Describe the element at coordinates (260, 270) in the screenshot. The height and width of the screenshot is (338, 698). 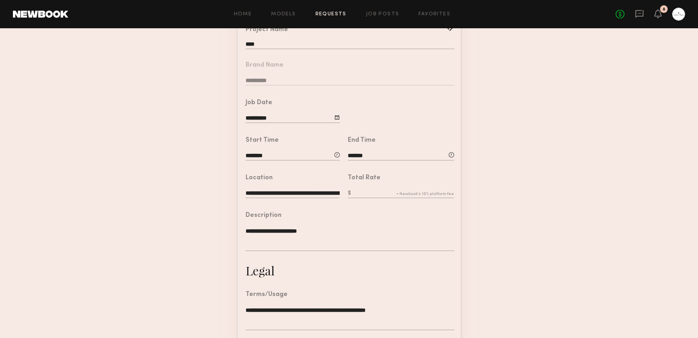
I see `div: Legal` at that location.